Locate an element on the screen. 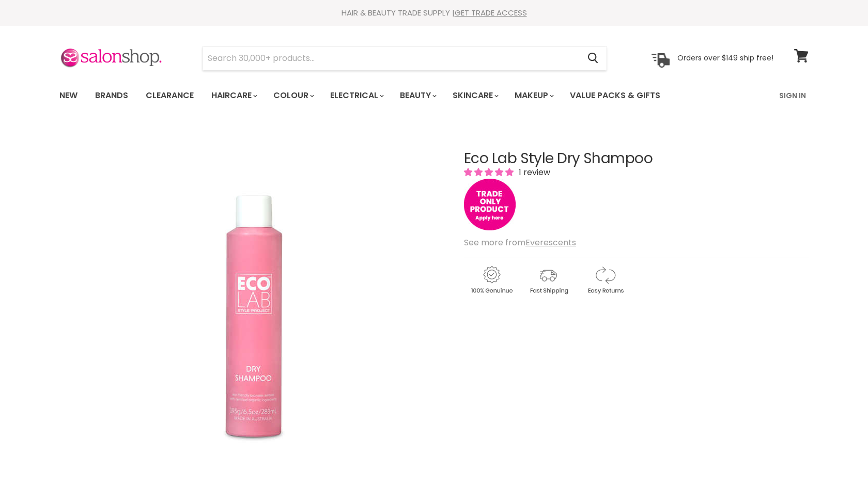 This screenshot has height=501, width=868. p: Orders over $149 ship free! is located at coordinates (725, 57).